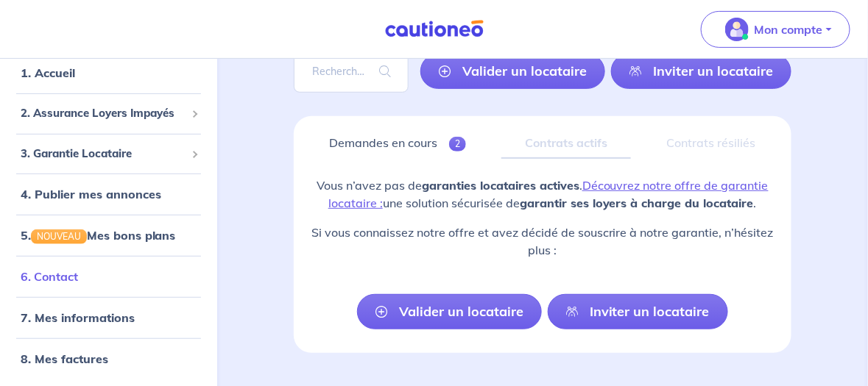 The width and height of the screenshot is (868, 386). What do you see at coordinates (108, 194) in the screenshot?
I see `div: 4. Publier mes annonces` at bounding box center [108, 194].